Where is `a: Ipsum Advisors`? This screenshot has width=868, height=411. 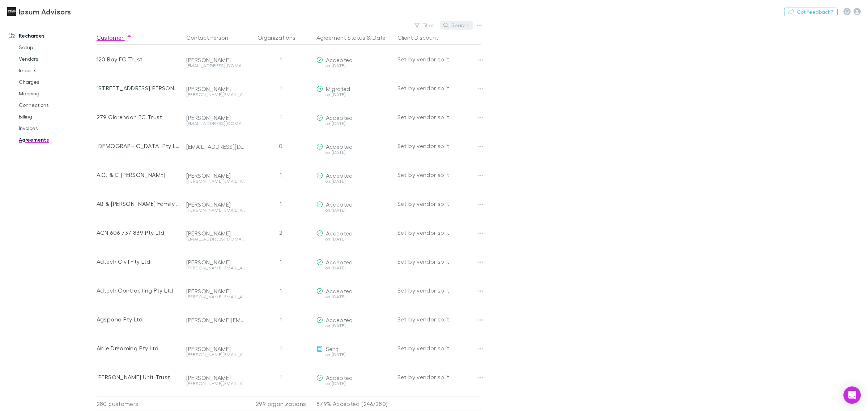 a: Ipsum Advisors is located at coordinates (39, 11).